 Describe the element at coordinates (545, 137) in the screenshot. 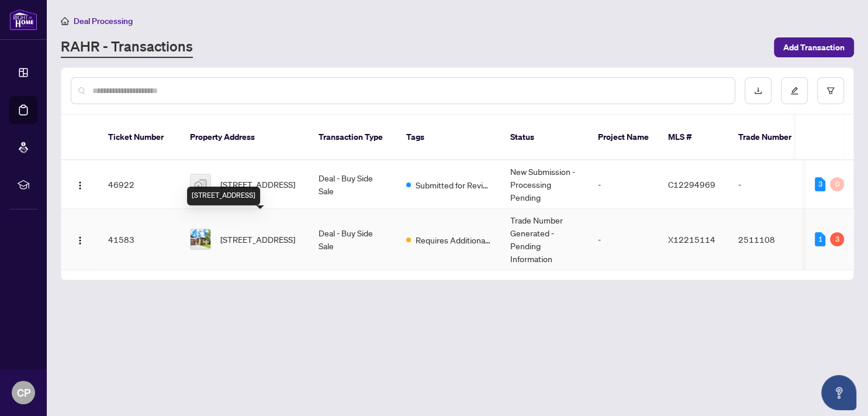

I see `th: Status` at that location.